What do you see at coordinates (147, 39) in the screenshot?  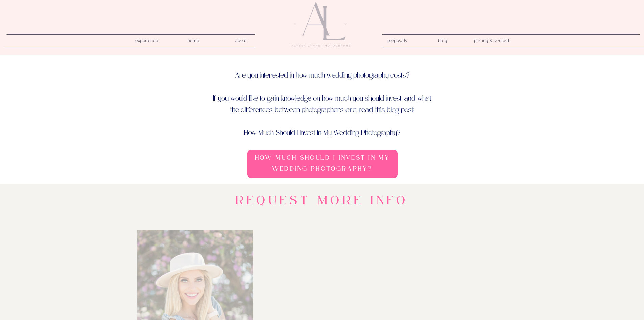 I see `a: experience` at bounding box center [147, 39].